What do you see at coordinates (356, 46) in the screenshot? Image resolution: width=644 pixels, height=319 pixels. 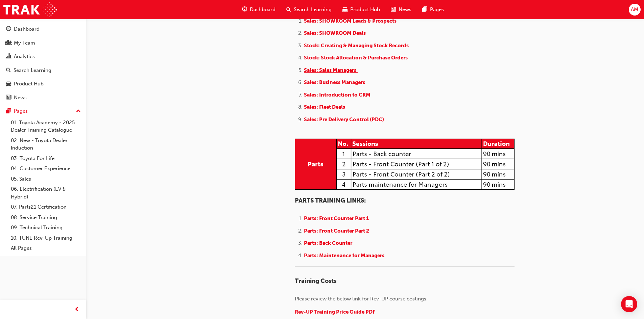 I see `span: Stock: Creating & Managing Stock Records` at bounding box center [356, 46].